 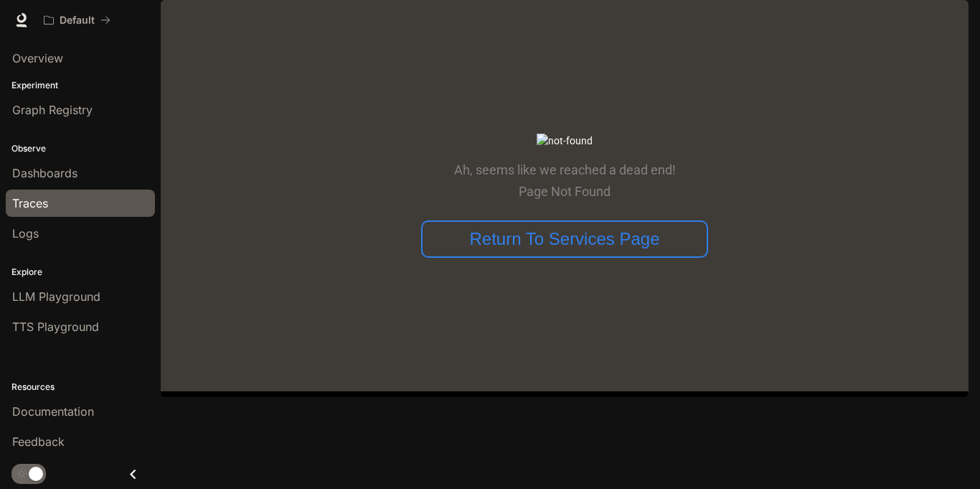 I want to click on button: Return To Services Page, so click(x=564, y=239).